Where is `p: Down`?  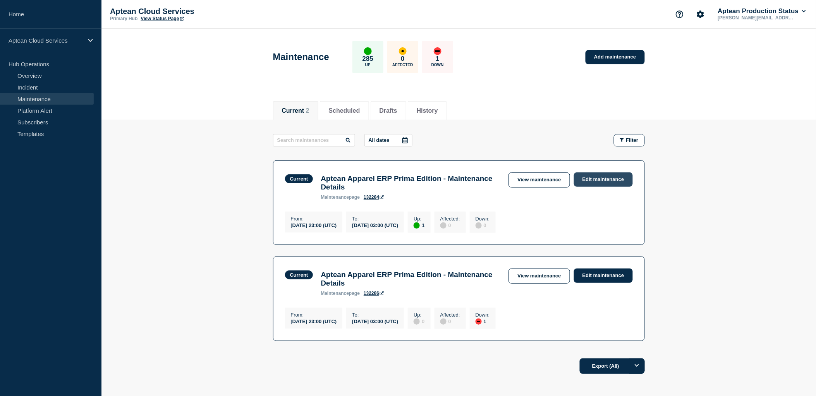
p: Down is located at coordinates (438, 65).